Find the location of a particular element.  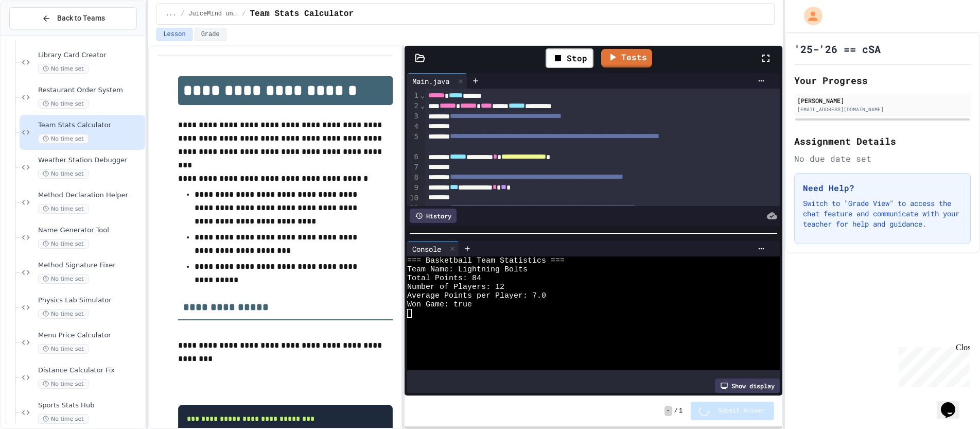

div: 1 is located at coordinates (414, 96).